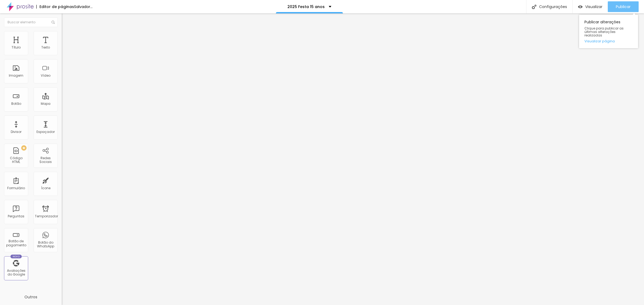 The width and height of the screenshot is (644, 305). What do you see at coordinates (16, 47) in the screenshot?
I see `font: Título` at bounding box center [16, 47].